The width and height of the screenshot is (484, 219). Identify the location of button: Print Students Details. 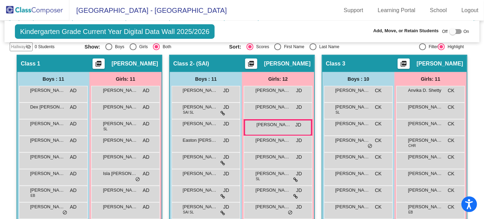
(251, 64).